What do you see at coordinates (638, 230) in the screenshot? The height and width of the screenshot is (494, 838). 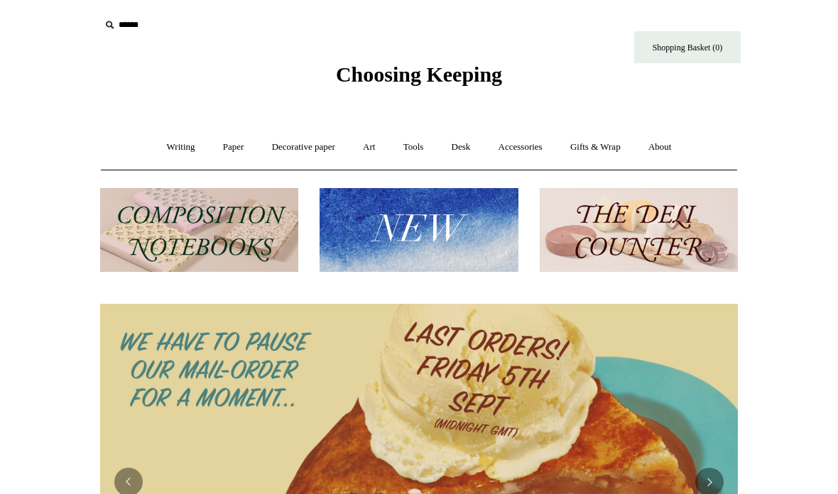 I see `img: The Deli Counter` at bounding box center [638, 230].